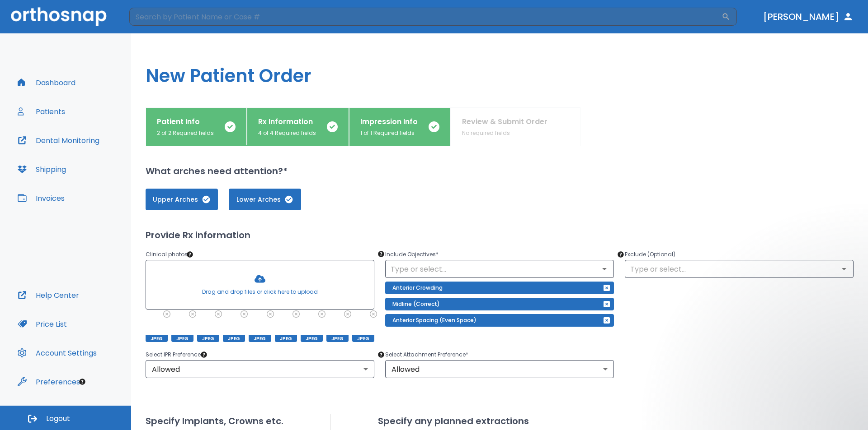 The image size is (868, 430). What do you see at coordinates (185, 122) in the screenshot?
I see `p: Patient Info` at bounding box center [185, 122].